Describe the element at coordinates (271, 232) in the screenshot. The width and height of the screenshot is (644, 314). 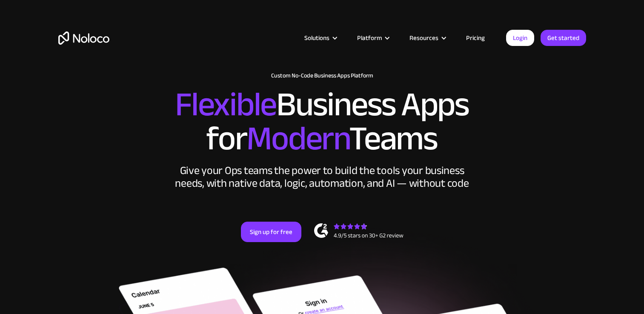
I see `a: Sign up for free` at that location.